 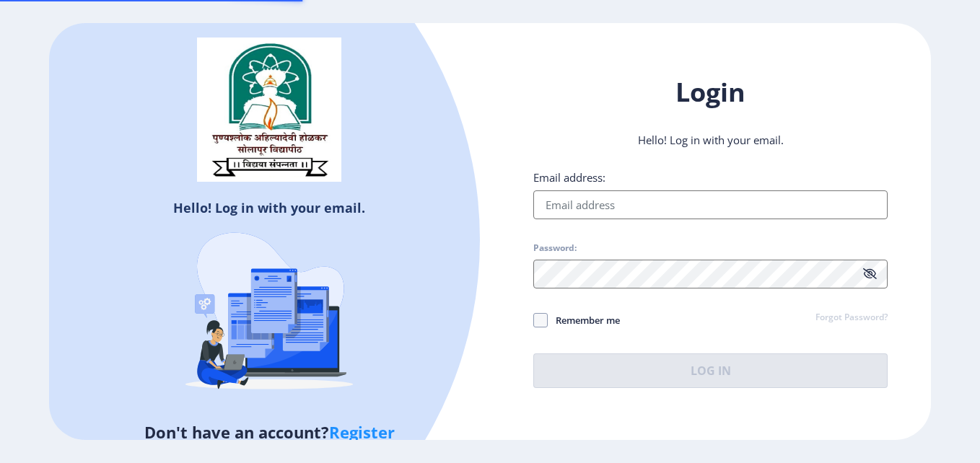 I want to click on h5: Don't have an account?, so click(x=269, y=432).